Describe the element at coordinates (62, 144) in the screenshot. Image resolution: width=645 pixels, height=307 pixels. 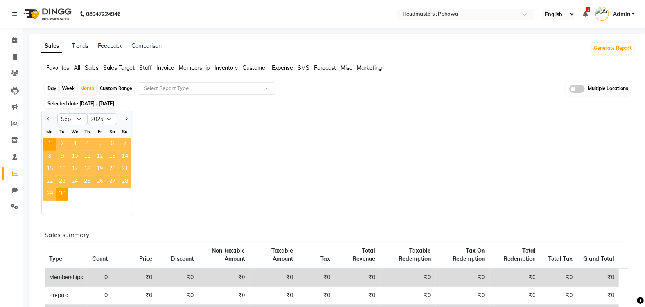
I see `div: Tuesday, September 2, 2025` at that location.